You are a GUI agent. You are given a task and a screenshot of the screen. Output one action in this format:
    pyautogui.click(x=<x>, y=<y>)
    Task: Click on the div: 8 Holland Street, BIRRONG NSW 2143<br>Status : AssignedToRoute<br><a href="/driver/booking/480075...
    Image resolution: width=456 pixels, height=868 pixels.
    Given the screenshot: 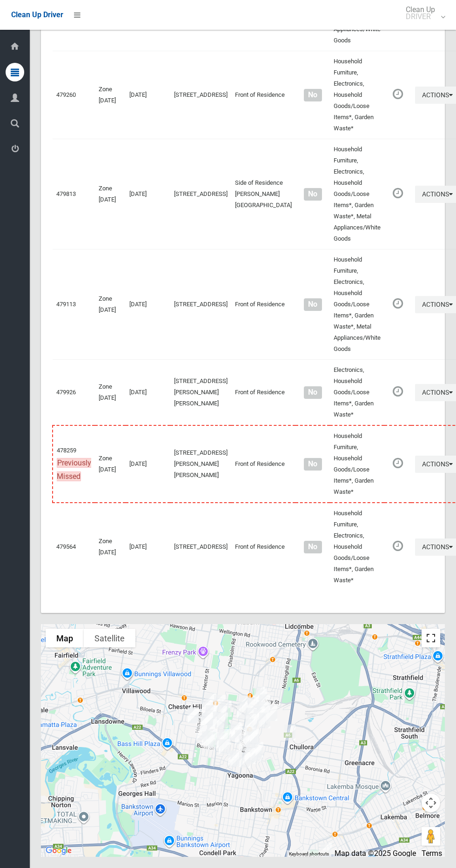 What is the action you would take?
    pyautogui.click(x=259, y=714)
    